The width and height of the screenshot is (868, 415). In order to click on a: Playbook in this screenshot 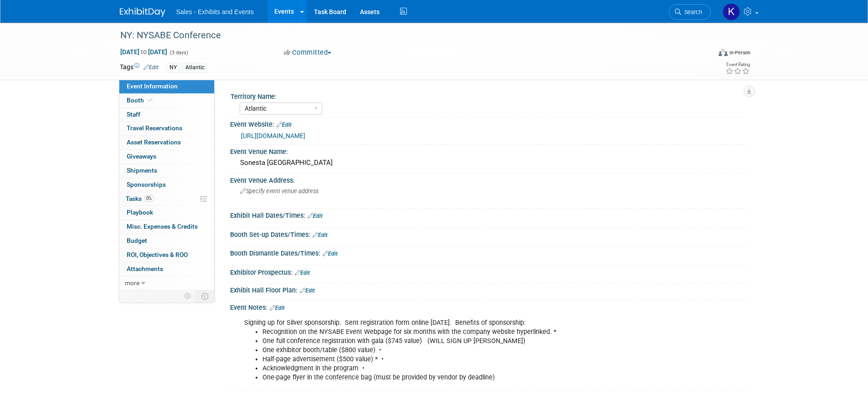, I will do `click(167, 213)`.